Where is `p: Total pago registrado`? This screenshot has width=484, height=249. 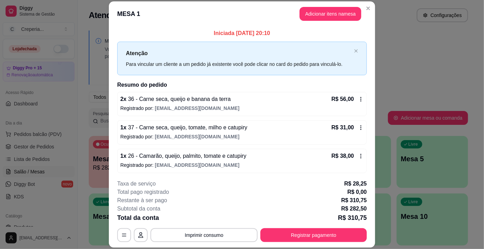
p: Total pago registrado is located at coordinates (143, 192).